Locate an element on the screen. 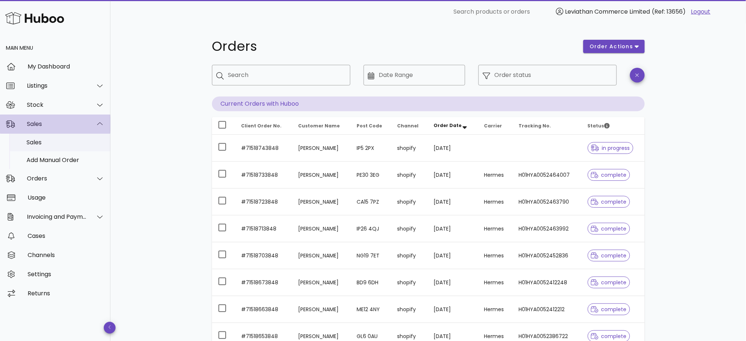 The height and width of the screenshot is (341, 746). div: My Dashboard is located at coordinates (66, 66).